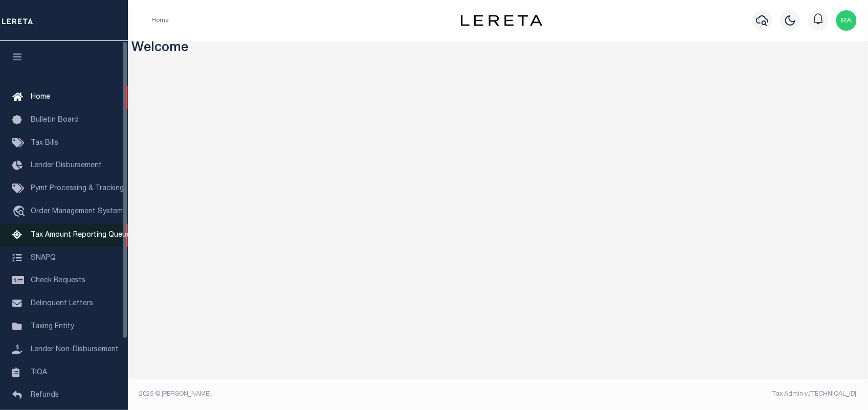 The image size is (868, 410). What do you see at coordinates (846, 20) in the screenshot?
I see `img: svg+xml;base64,PHN2ZyB4bWxucz0iaHR0cDovL3d3dy53My5vcmcvMjAwMC9zdmciIHBvaW50ZXItZXZlbnRzPSJub25lIi...` at bounding box center [846, 20].